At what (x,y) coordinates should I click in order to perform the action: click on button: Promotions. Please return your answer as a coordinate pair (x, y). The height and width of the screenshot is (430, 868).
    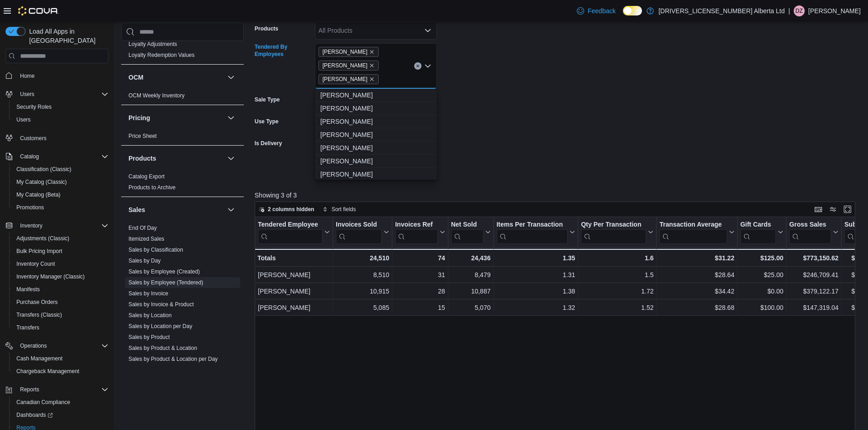
    Looking at the image, I should click on (61, 207).